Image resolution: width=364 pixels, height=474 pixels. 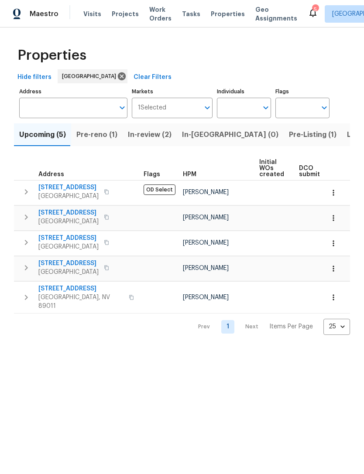 I want to click on span: Clear Filters, so click(x=152, y=77).